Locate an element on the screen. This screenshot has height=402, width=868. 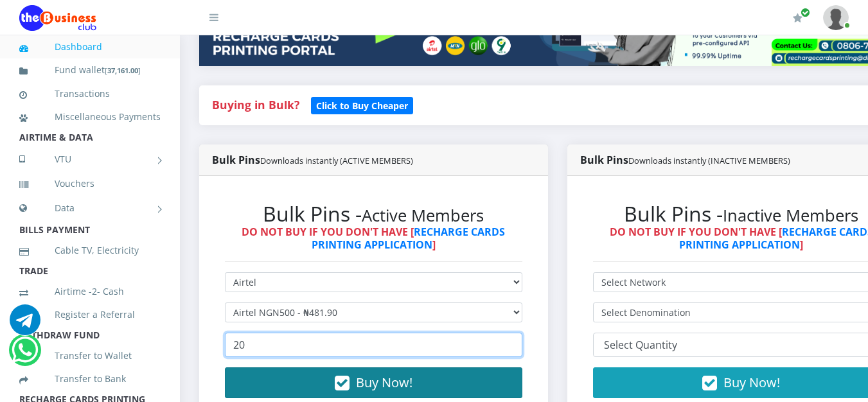
img: Logo is located at coordinates (57, 18).